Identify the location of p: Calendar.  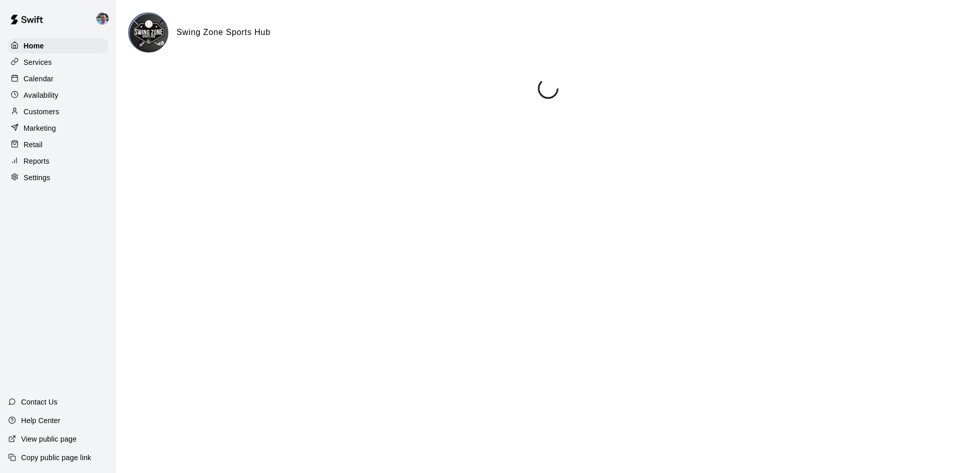
(39, 79).